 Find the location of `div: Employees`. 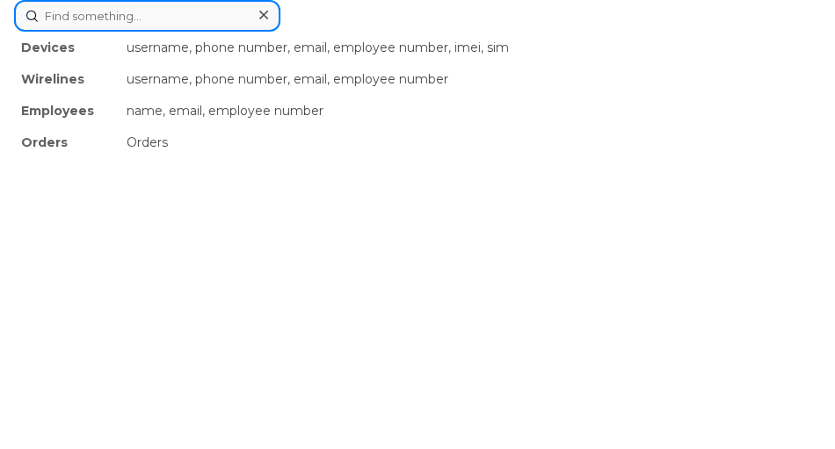

div: Employees is located at coordinates (67, 111).